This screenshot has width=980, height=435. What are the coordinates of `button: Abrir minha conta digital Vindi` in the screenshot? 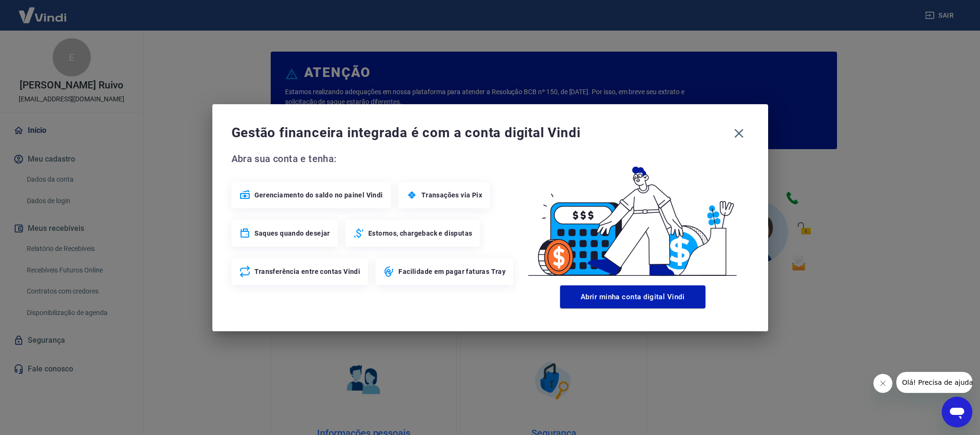 It's located at (633, 297).